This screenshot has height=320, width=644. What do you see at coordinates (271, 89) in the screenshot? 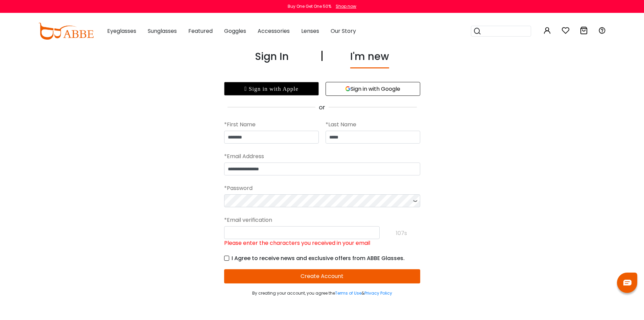
I see `div: Sign in with Apple` at bounding box center [271, 89].